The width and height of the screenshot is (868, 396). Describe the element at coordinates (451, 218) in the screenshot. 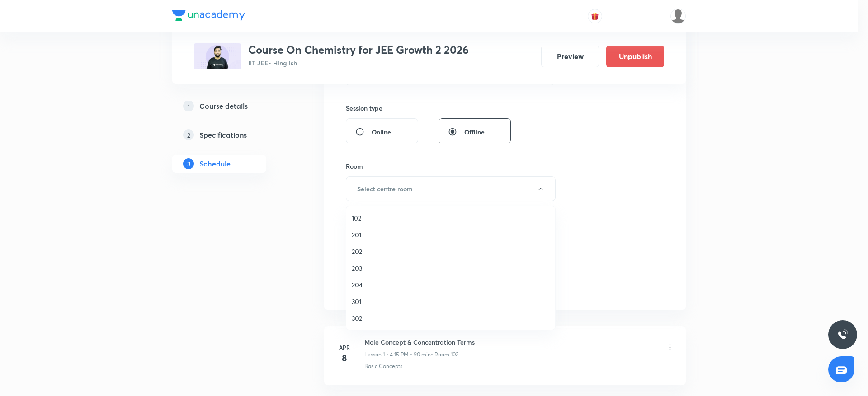

I see `span: 102` at that location.